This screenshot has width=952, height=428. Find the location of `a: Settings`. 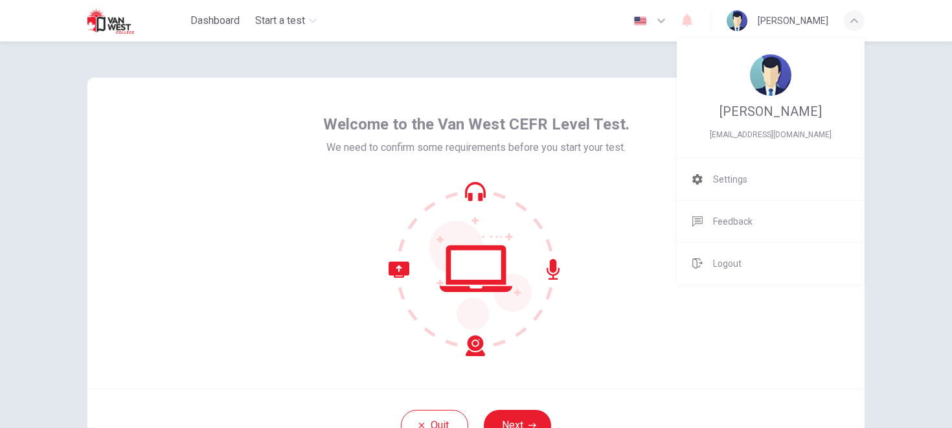

a: Settings is located at coordinates (770, 179).